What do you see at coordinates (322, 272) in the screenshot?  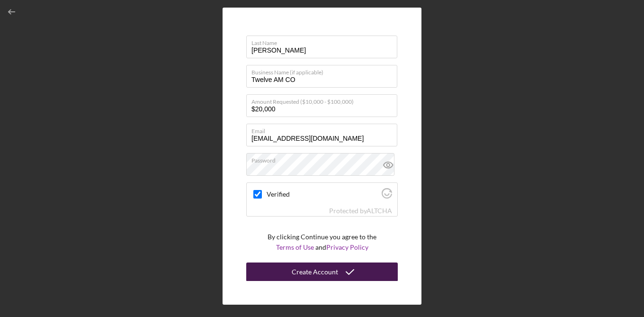 I see `button: Create Account` at bounding box center [322, 272].